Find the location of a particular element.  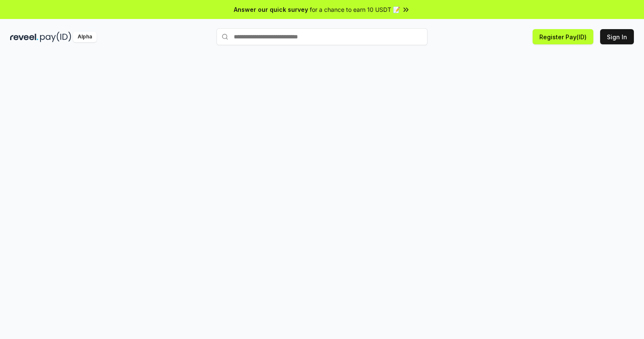

span: for a chance to earn 10 USDT 📝 is located at coordinates (355, 9).